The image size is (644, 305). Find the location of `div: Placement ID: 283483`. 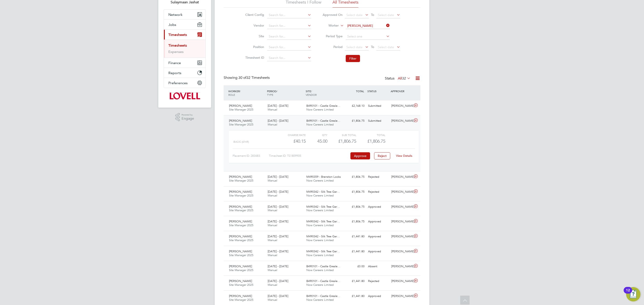

div: Placement ID: 283483 is located at coordinates (251, 156).